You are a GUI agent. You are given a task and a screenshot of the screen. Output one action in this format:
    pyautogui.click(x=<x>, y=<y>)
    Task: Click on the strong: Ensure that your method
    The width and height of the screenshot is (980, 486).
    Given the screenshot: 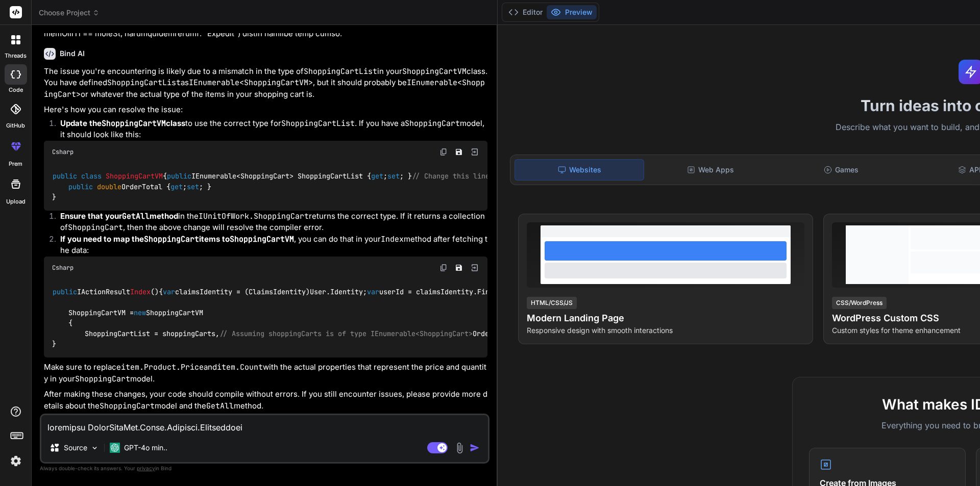 What is the action you would take?
    pyautogui.click(x=119, y=216)
    